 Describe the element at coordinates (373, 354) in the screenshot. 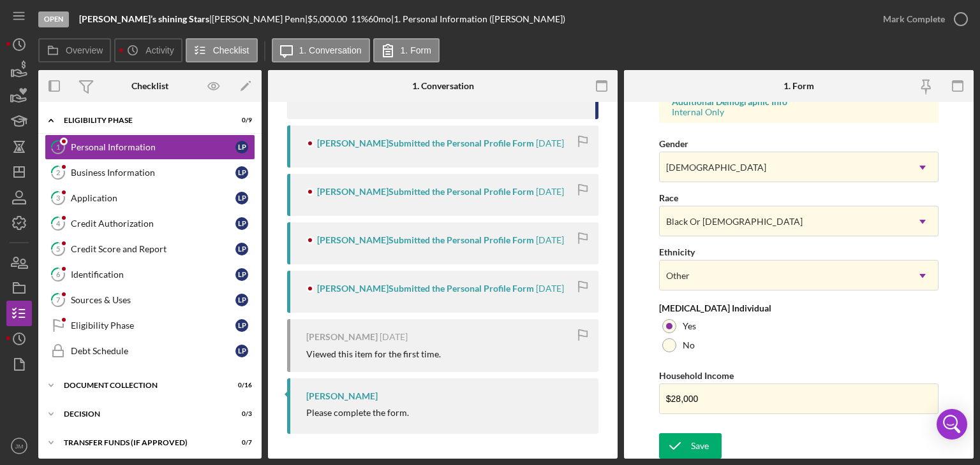

I see `div: Viewed this item for the first time.` at that location.